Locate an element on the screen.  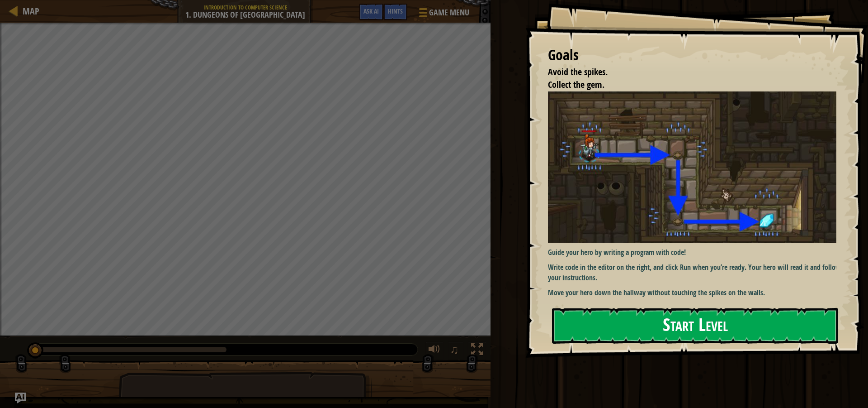
span: Map is located at coordinates (31, 11).